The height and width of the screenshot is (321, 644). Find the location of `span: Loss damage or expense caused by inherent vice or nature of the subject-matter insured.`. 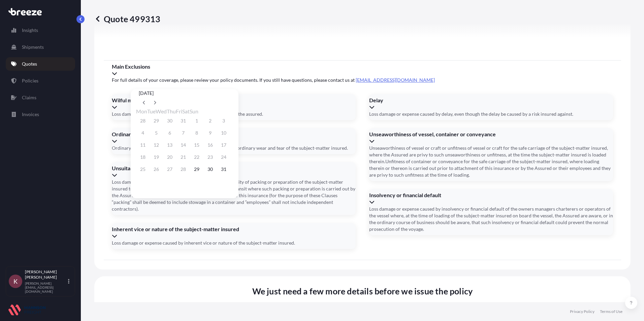

span: Loss damage or expense caused by inherent vice or nature of the subject-matter insured. is located at coordinates (203, 243).